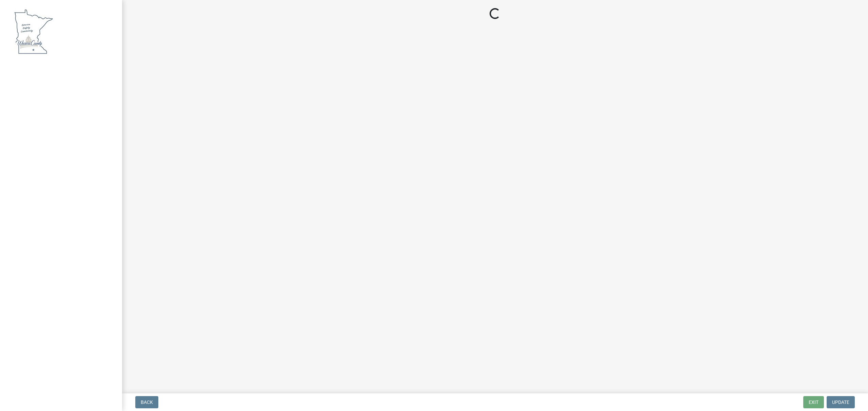  I want to click on span: Back, so click(147, 402).